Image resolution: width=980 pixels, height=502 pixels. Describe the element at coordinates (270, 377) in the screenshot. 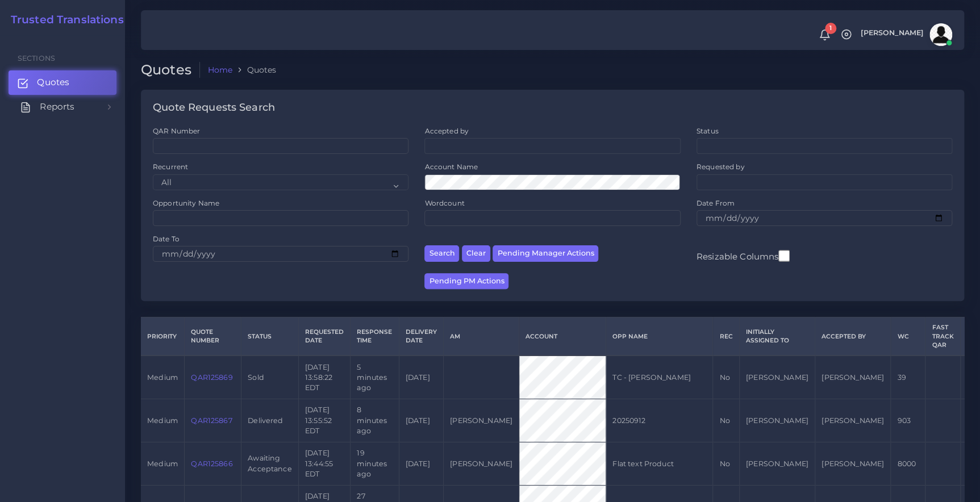

I see `td: Sold` at that location.